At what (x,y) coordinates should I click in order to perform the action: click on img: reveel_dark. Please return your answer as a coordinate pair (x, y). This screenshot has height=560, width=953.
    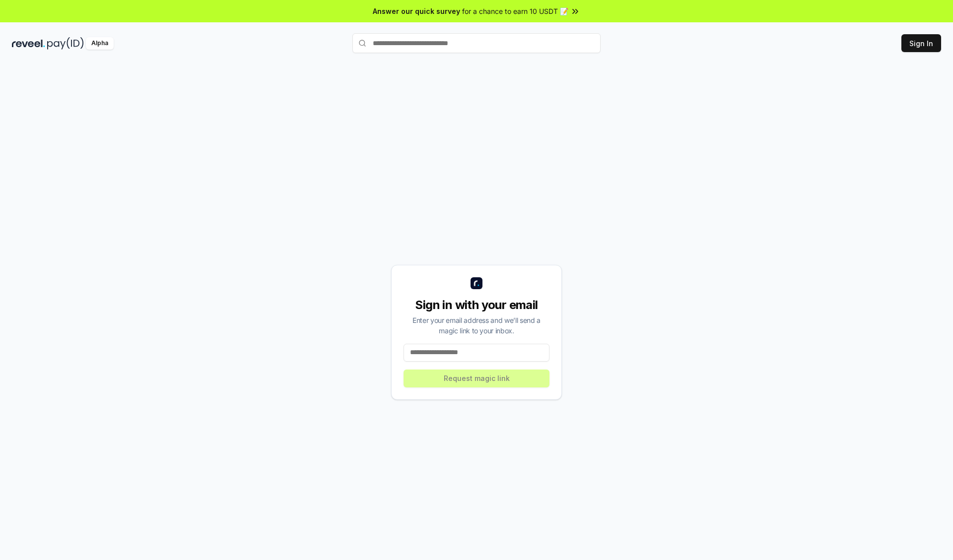
    Looking at the image, I should click on (29, 43).